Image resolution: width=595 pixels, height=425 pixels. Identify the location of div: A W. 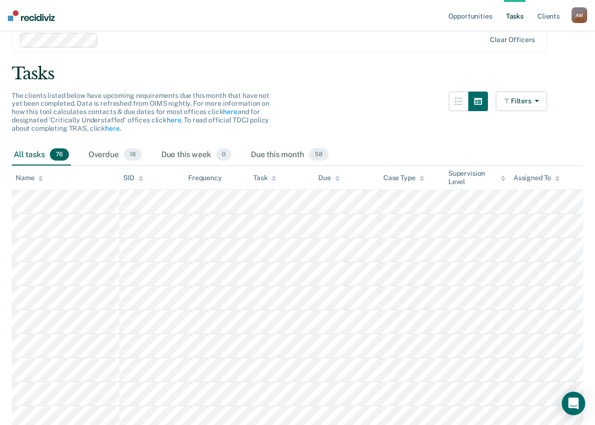
(580, 15).